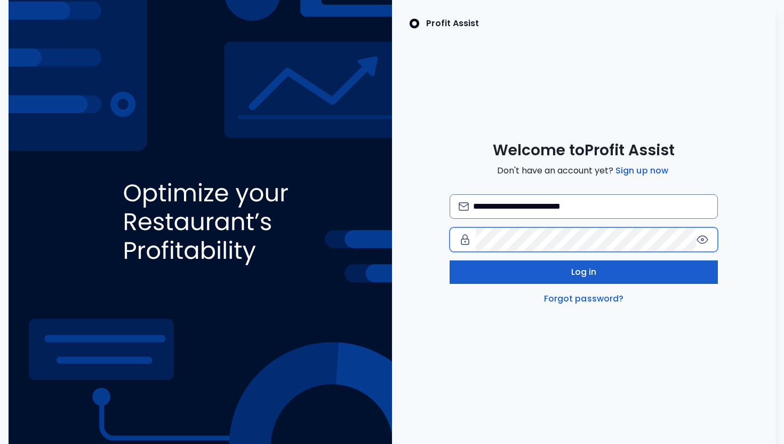  What do you see at coordinates (584, 272) in the screenshot?
I see `span: Log in` at bounding box center [584, 272].